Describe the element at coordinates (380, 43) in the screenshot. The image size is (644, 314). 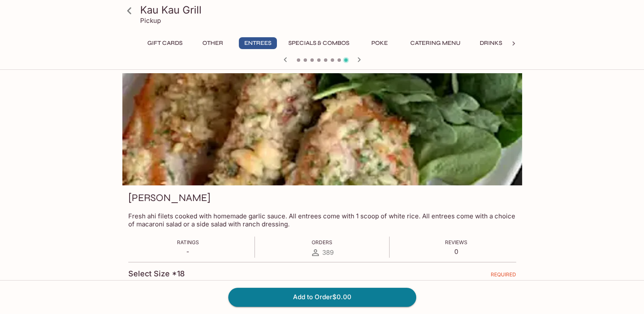
I see `button: Poke` at that location.